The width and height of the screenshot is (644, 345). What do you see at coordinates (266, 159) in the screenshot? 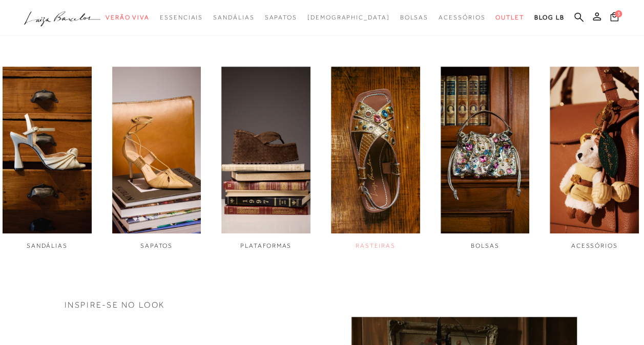
I see `a: imagem do link PLATAFORMAS` at bounding box center [266, 159].